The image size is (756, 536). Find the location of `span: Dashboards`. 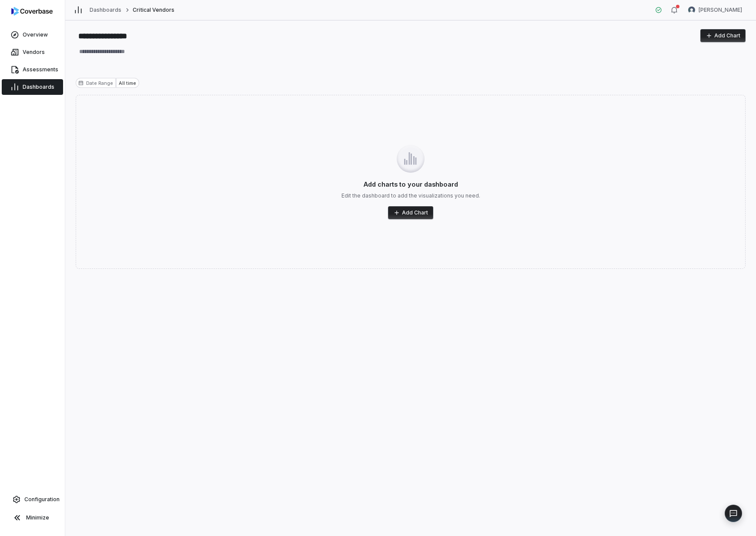

span: Dashboards is located at coordinates (39, 87).